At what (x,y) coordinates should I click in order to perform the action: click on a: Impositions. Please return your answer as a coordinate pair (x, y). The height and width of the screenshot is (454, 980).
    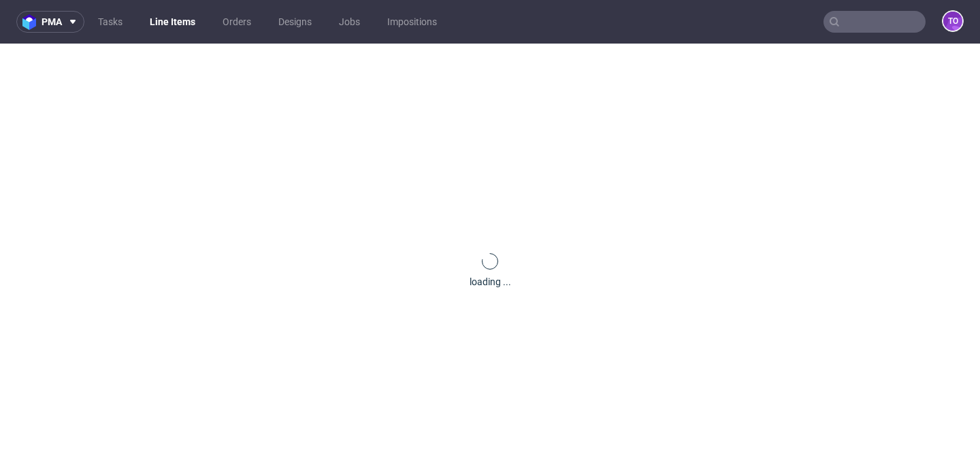
    Looking at the image, I should click on (412, 22).